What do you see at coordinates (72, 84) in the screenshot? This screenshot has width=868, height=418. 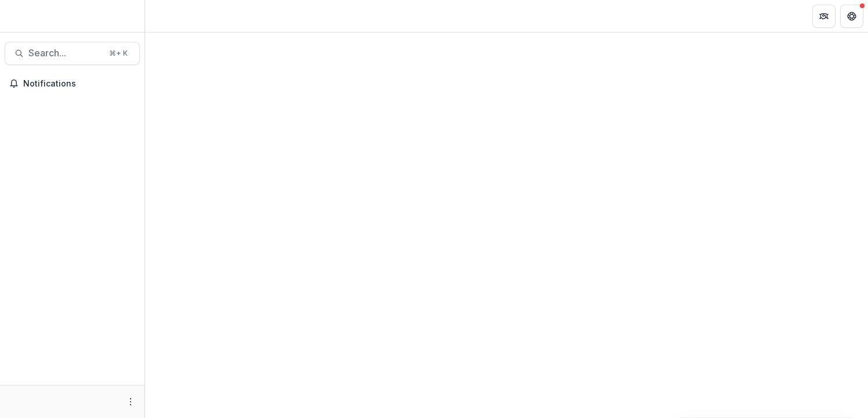 I see `button: Notifications` at bounding box center [72, 84].